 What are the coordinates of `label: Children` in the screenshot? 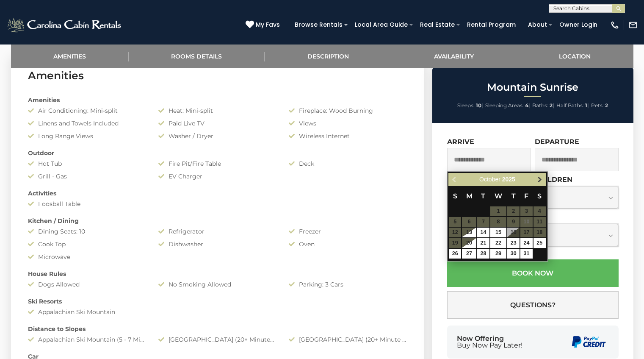 It's located at (553, 179).